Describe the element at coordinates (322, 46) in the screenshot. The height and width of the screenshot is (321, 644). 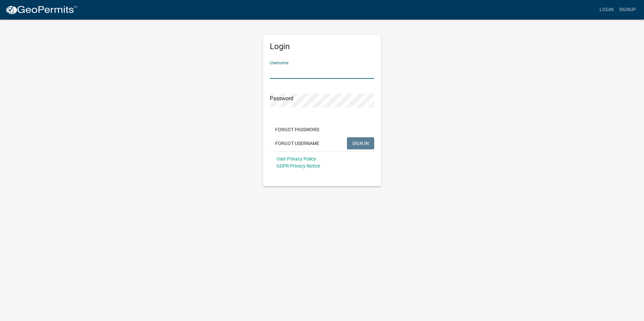
I see `h5: Login` at that location.